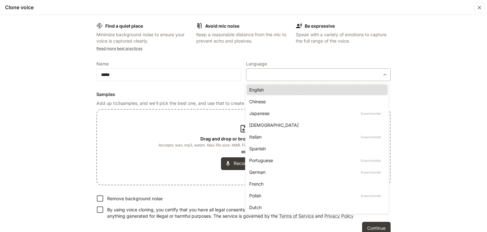  I want to click on div: English, so click(316, 89).